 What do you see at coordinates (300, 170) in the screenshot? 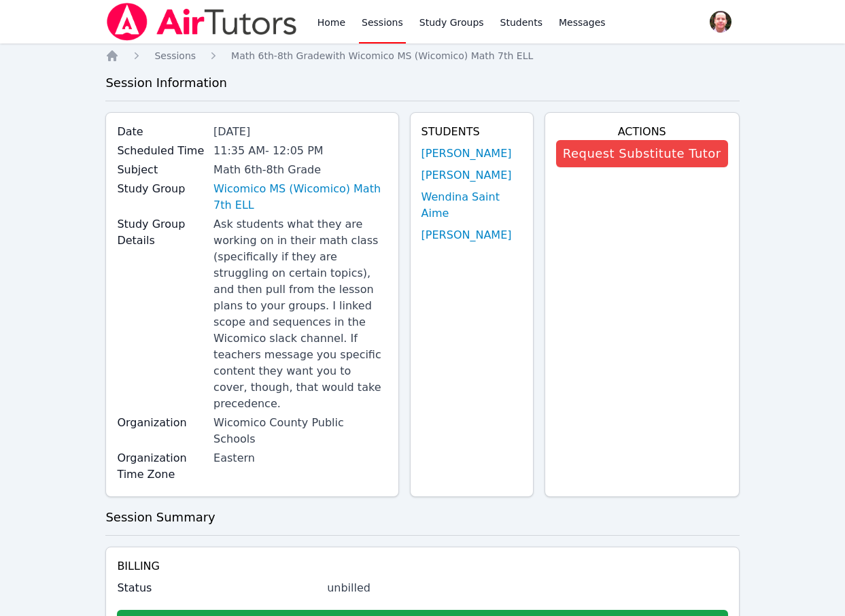
I see `div: Math 6th-8th Grade` at bounding box center [300, 170].